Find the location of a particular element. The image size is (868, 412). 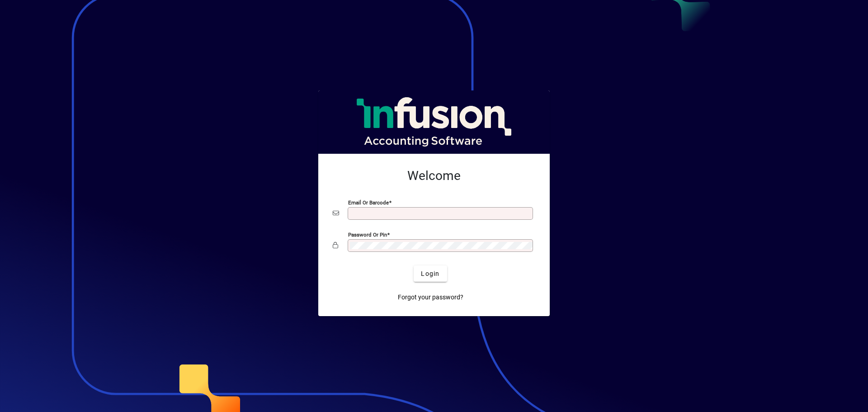

h2: Welcome is located at coordinates (434, 176).